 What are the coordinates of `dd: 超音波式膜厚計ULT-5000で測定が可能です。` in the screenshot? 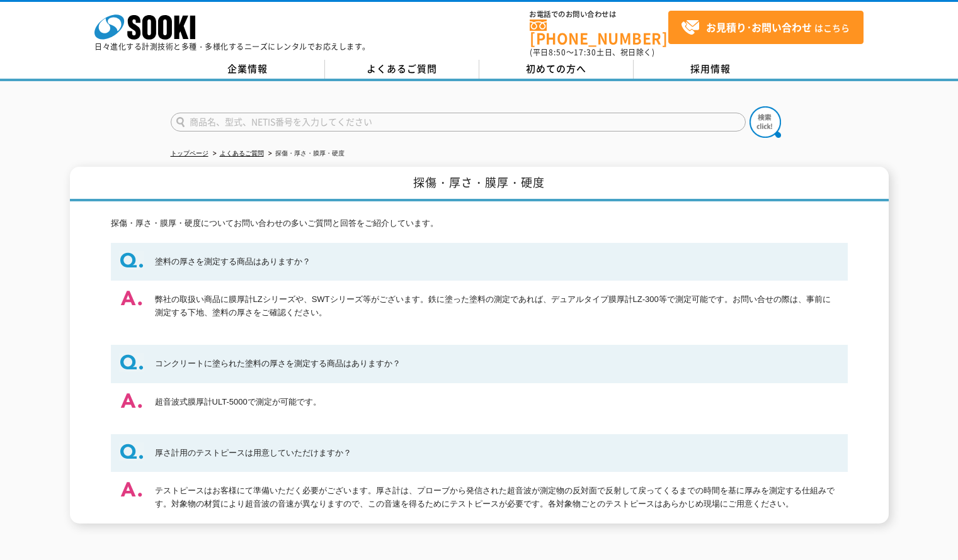 It's located at (479, 402).